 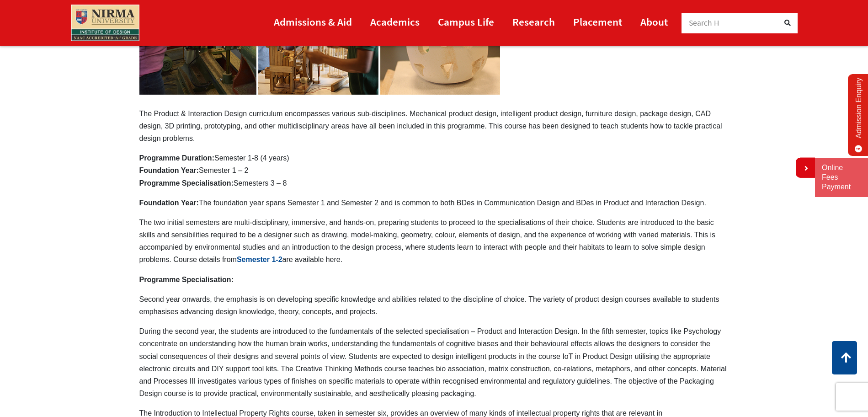 What do you see at coordinates (704, 23) in the screenshot?
I see `span: Search H` at bounding box center [704, 23].